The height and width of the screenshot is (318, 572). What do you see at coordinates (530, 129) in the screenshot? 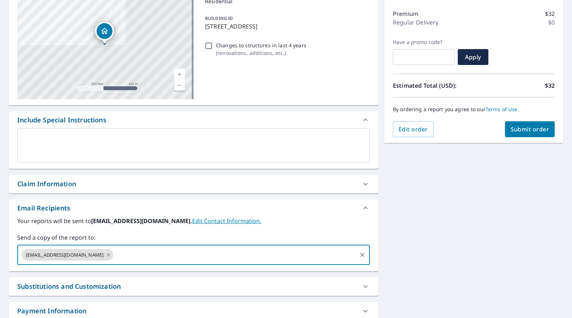
I see `span: Submit order` at bounding box center [530, 129].